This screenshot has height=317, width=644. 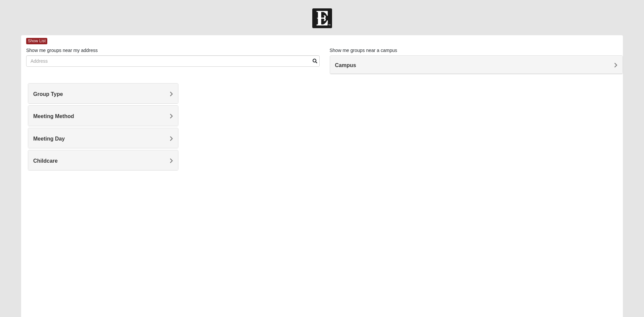 I want to click on label: Show me groups near my address, so click(x=62, y=51).